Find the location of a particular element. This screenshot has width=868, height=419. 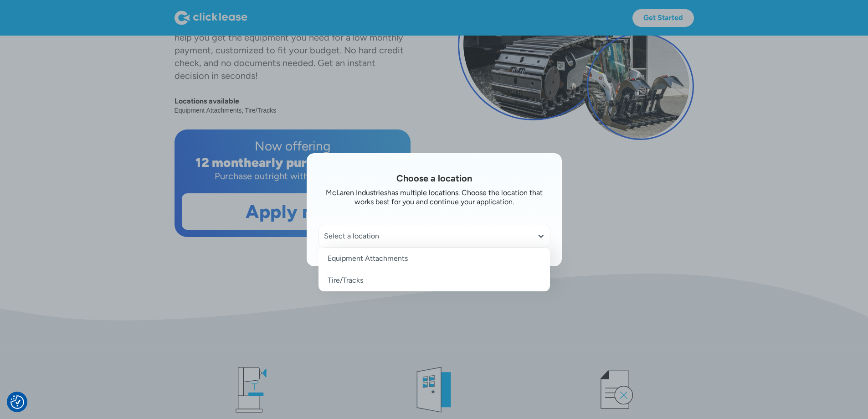

button: Consent Preferences is located at coordinates (17, 402).